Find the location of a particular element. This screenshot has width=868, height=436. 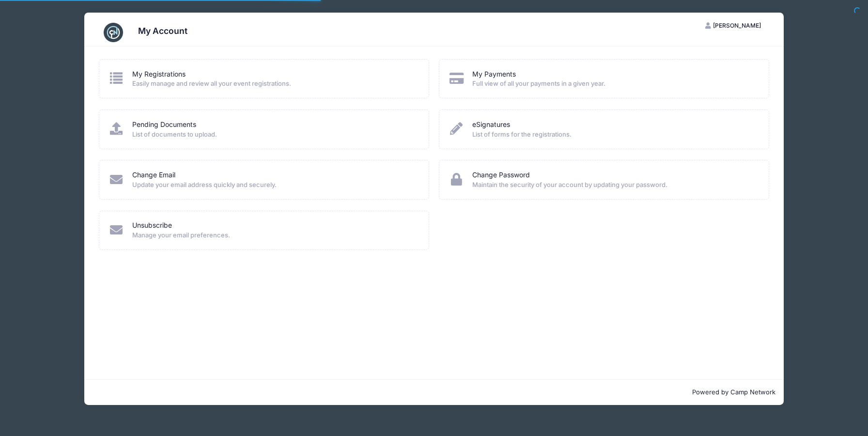

span: Easily manage and review all your event registrations. is located at coordinates (274, 84).